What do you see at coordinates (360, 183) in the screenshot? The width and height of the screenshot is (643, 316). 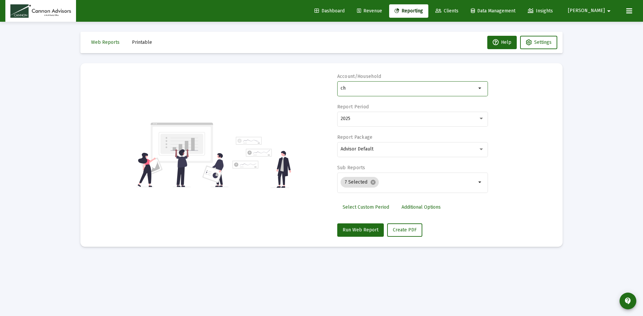 I see `mat-chip: 7 Selected` at bounding box center [360, 183].